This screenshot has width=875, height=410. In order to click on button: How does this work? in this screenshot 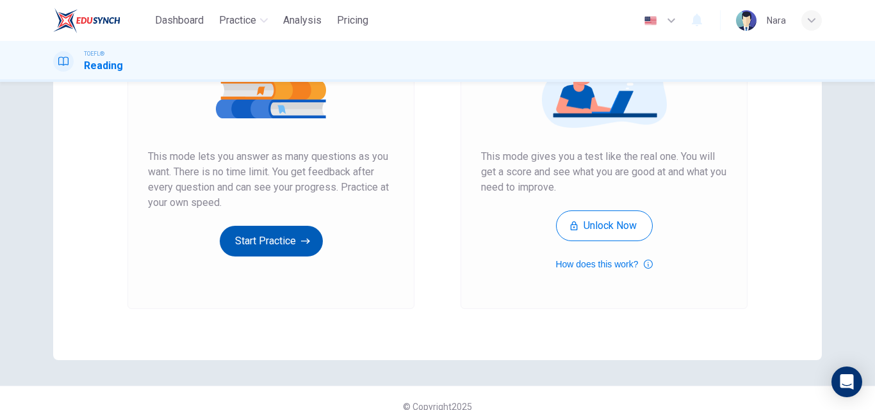, I will do `click(603, 264)`.